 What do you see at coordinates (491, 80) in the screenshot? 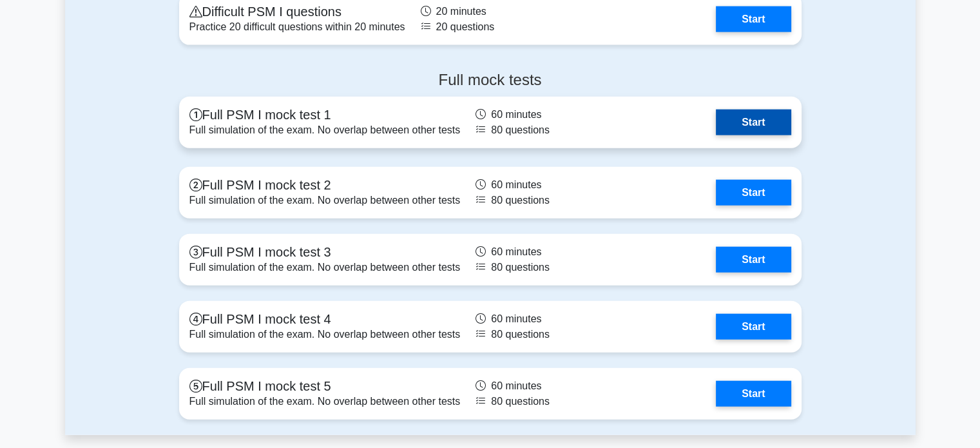
I see `h4: Full mock tests` at bounding box center [491, 80].